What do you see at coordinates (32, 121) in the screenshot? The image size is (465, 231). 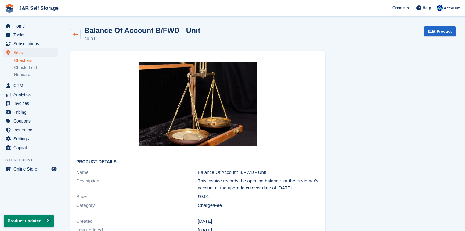 I see `span: Coupons` at bounding box center [32, 121].